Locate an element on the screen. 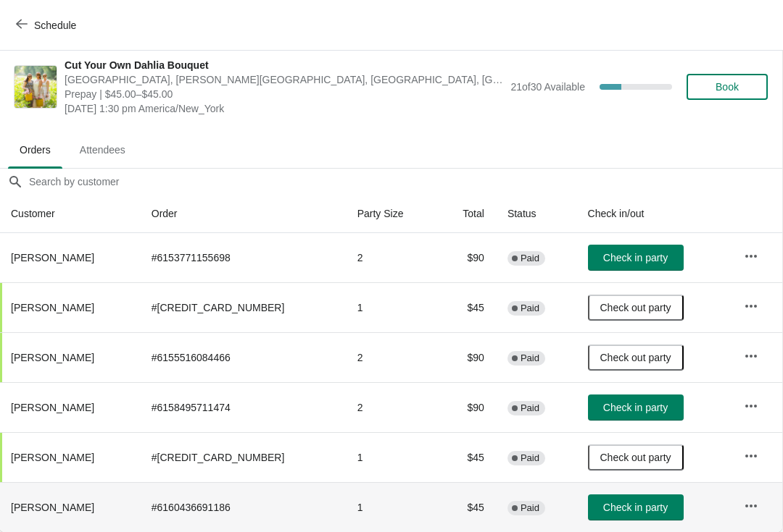 The image size is (783, 532). th: Status is located at coordinates (535, 213).